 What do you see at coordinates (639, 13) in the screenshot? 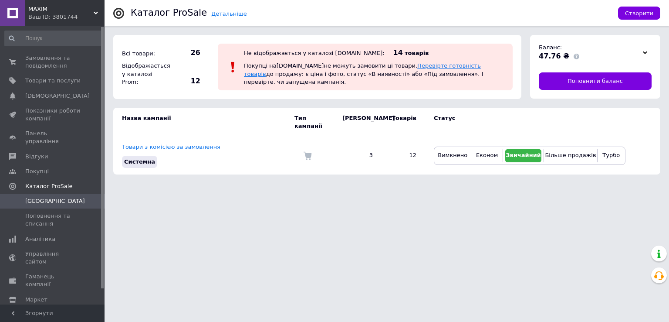
I see `button: Створити` at bounding box center [639, 13].